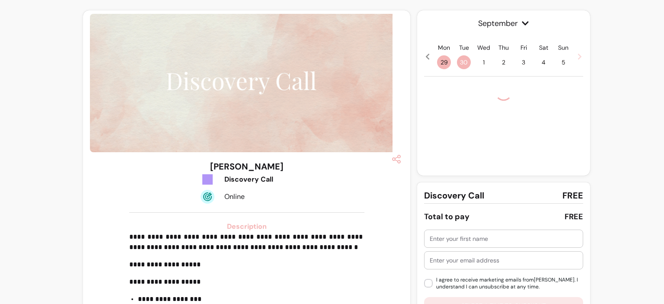  What do you see at coordinates (543, 48) in the screenshot?
I see `p: Sat` at bounding box center [543, 48].